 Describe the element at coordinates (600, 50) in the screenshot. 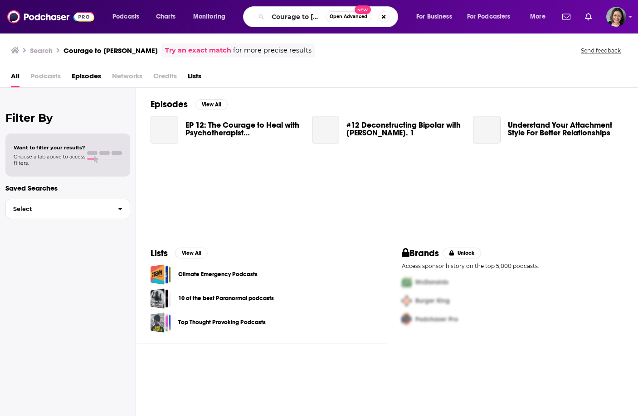

I see `button: Send feedback` at that location.